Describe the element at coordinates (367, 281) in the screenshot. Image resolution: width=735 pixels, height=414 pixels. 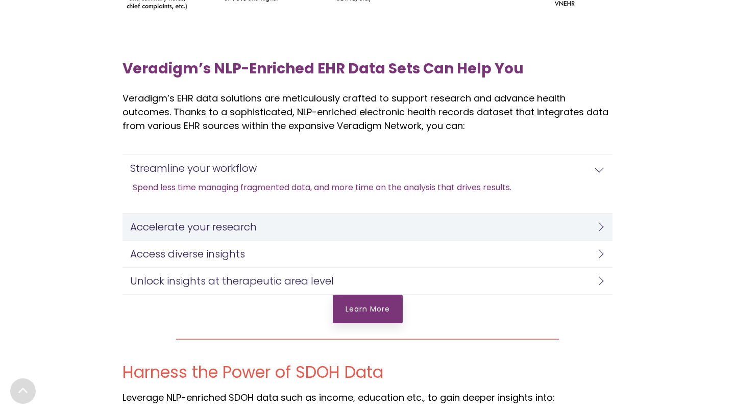
I see `a: Unlock insights at therapeutic area level` at that location.